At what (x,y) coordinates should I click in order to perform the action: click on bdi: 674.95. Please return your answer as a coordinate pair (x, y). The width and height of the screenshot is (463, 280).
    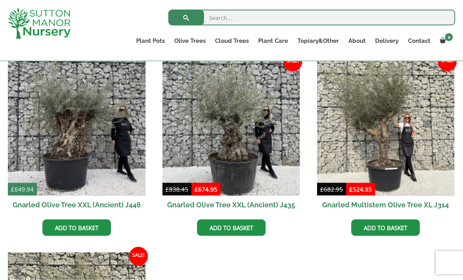
    Looking at the image, I should click on (206, 189).